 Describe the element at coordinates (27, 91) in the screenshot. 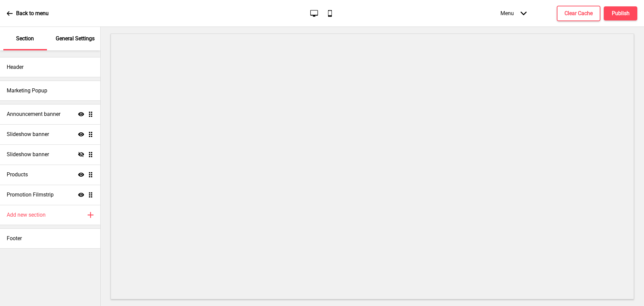

I see `h4: Marketing Popup` at that location.